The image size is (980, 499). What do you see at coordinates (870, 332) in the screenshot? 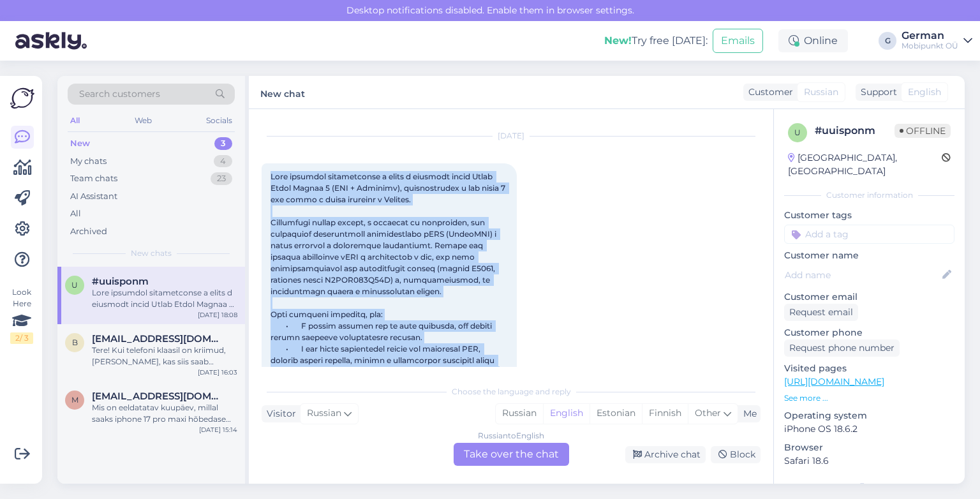
I see `p: Customer phone` at bounding box center [870, 332].